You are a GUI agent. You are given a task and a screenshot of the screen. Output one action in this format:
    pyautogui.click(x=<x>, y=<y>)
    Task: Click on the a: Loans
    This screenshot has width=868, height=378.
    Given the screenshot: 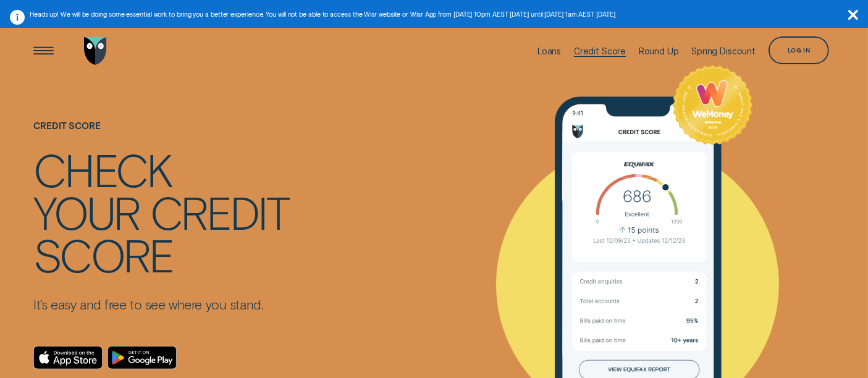 What is the action you would take?
    pyautogui.click(x=549, y=51)
    